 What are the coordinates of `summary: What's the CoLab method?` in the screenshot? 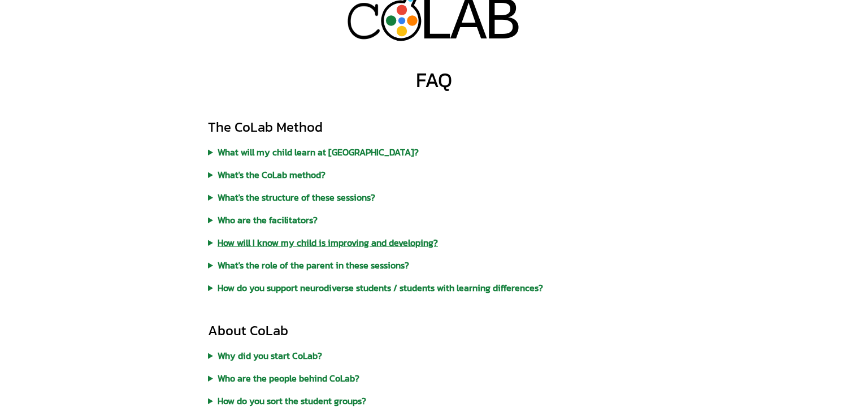 It's located at (434, 175).